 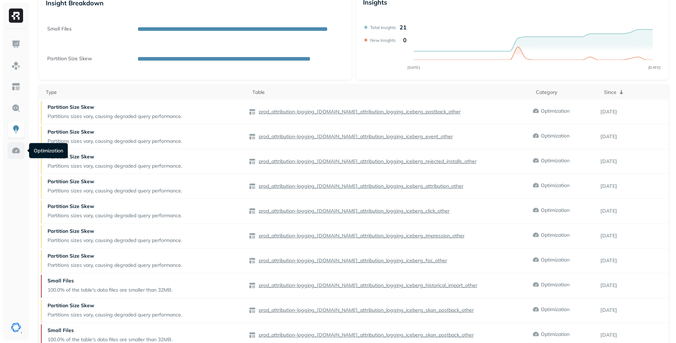 What do you see at coordinates (383, 40) in the screenshot?
I see `p: New Insights` at bounding box center [383, 40].